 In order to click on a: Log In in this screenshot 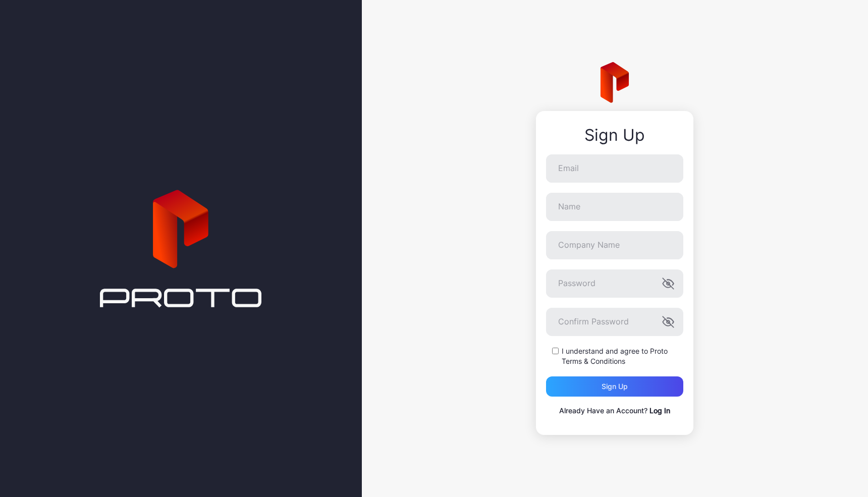, I will do `click(659, 410)`.